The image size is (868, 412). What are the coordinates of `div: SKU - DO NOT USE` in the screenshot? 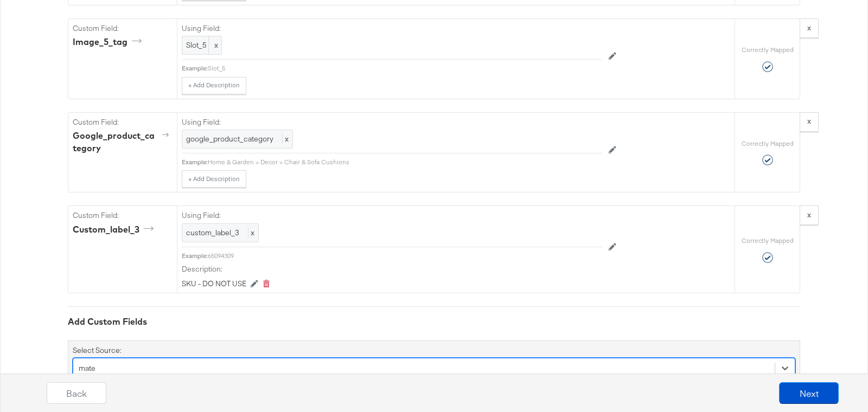 It's located at (214, 284).